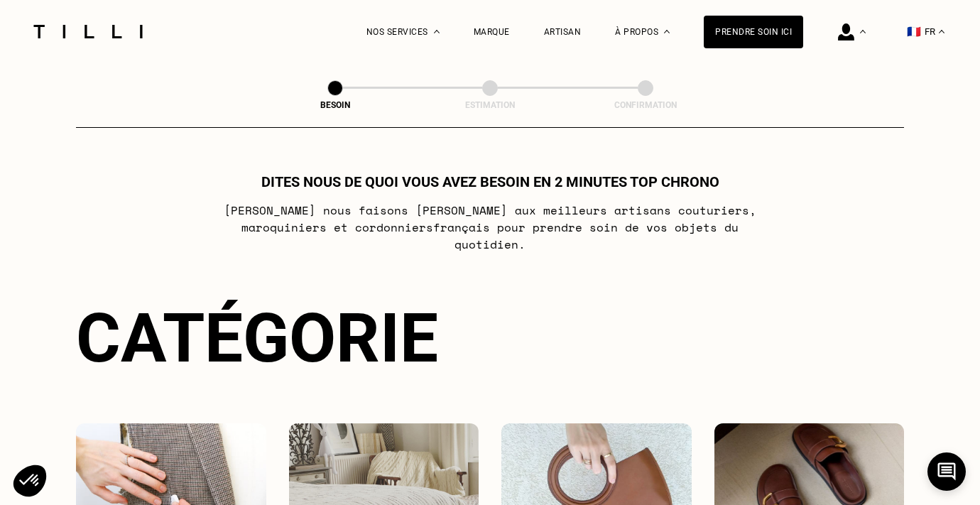 The image size is (980, 505). Describe the element at coordinates (88, 32) in the screenshot. I see `a: Logo du service de couturière Tilli` at that location.